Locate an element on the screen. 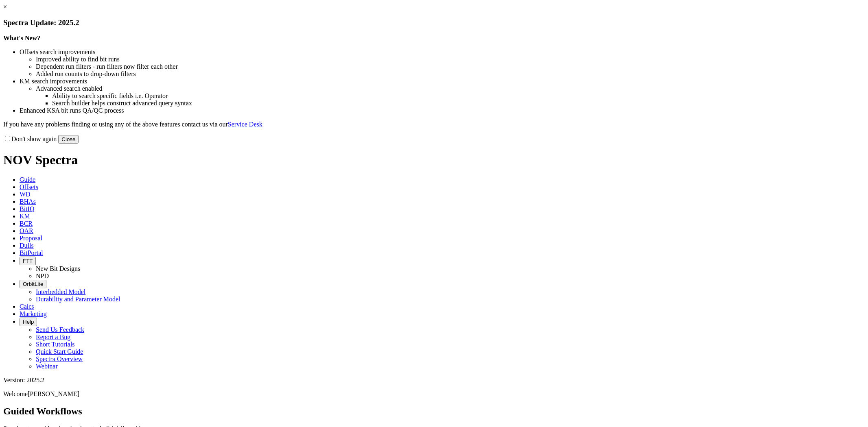 This screenshot has width=868, height=427. span: Proposal is located at coordinates (31, 238).